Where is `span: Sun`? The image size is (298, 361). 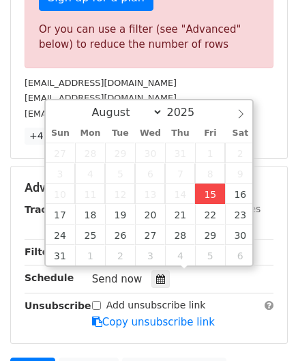 span: Sun is located at coordinates (61, 133).